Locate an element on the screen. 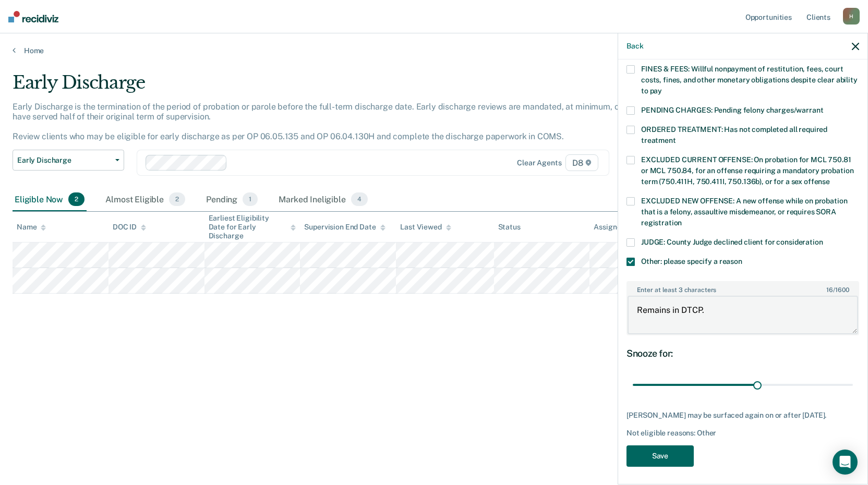  div: Almost Eligible is located at coordinates (145, 200).